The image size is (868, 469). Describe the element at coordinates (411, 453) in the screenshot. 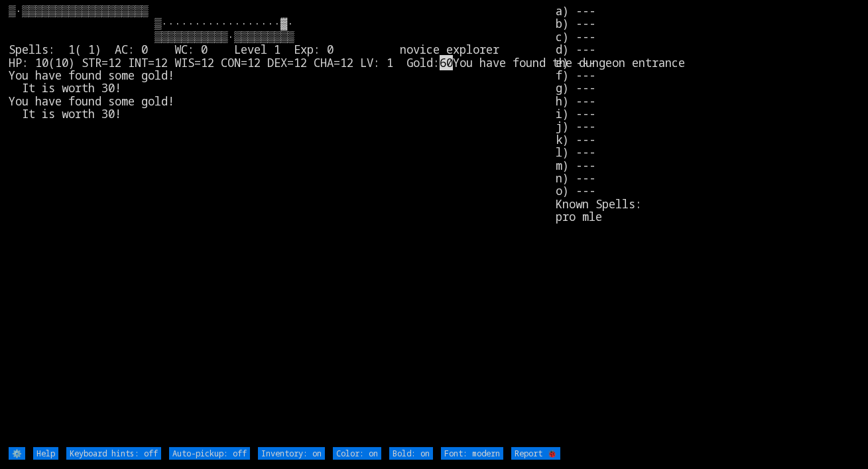

I see `input: Bold: on` at that location.